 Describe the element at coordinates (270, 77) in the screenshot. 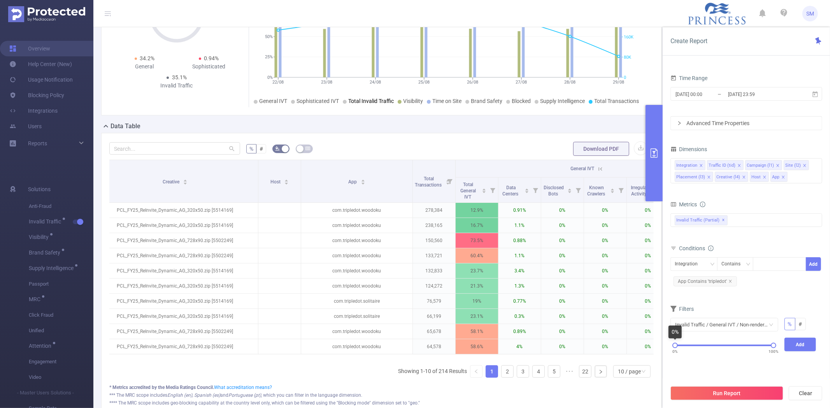

I see `tspan: 0%` at that location.